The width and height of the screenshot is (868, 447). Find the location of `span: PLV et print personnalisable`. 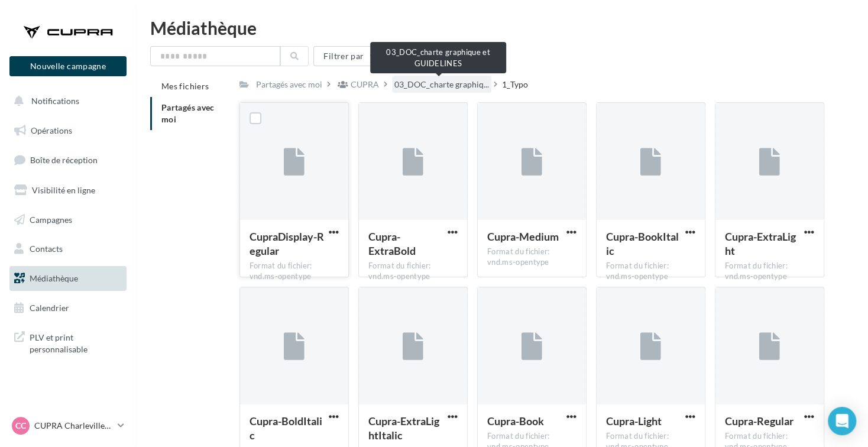

span: PLV et print personnalisable is located at coordinates (76, 342).